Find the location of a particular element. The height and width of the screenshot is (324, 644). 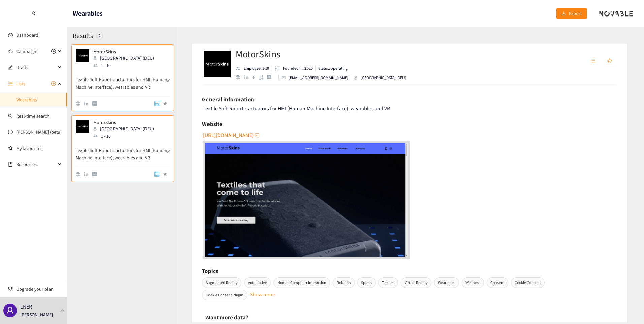

a: Wearables is located at coordinates (26, 100).